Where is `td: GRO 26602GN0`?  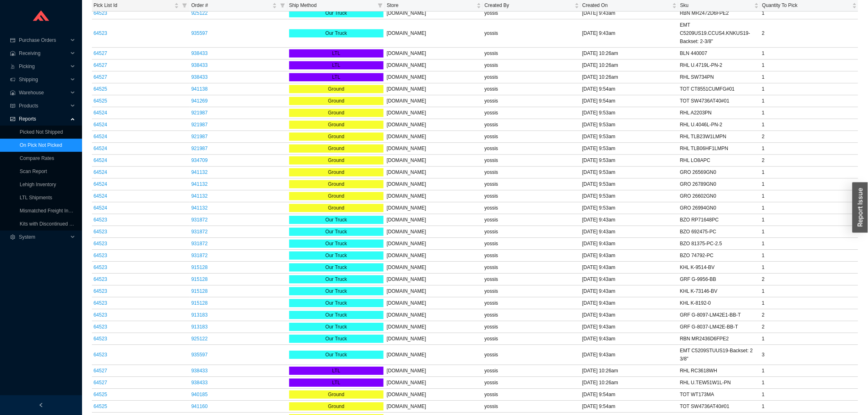 td: GRO 26602GN0 is located at coordinates (719, 196).